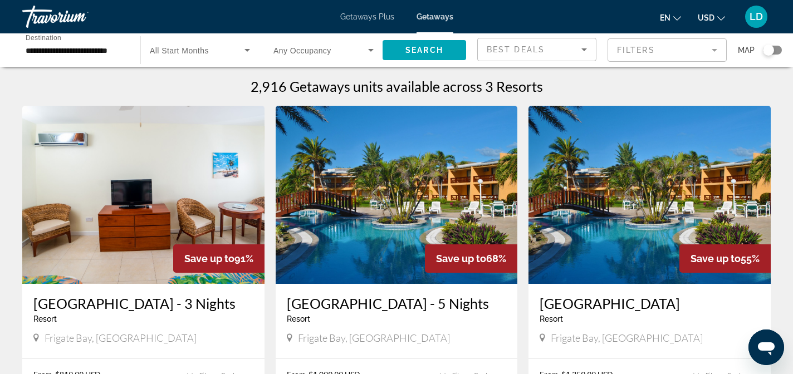  What do you see at coordinates (179, 51) in the screenshot?
I see `span: All Start Months` at bounding box center [179, 51].